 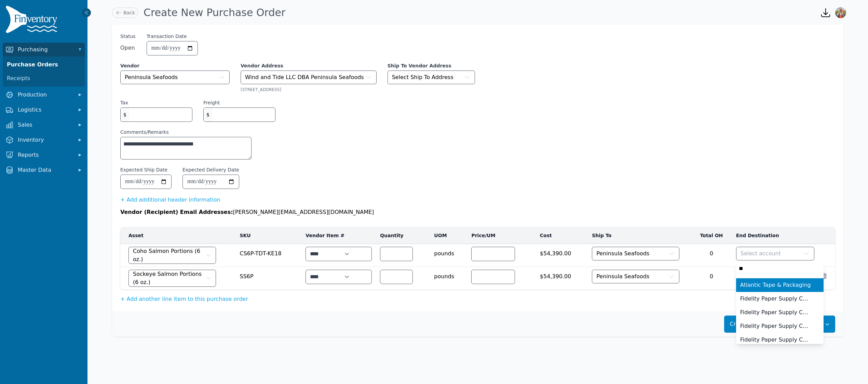 What do you see at coordinates (44, 170) in the screenshot?
I see `button: Master Data` at bounding box center [44, 170].